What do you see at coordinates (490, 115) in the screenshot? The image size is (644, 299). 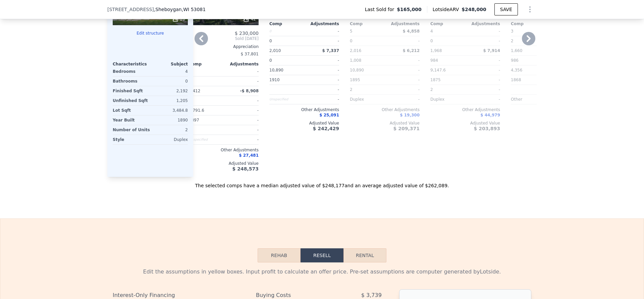 I see `span: $ 44,979` at bounding box center [490, 115].